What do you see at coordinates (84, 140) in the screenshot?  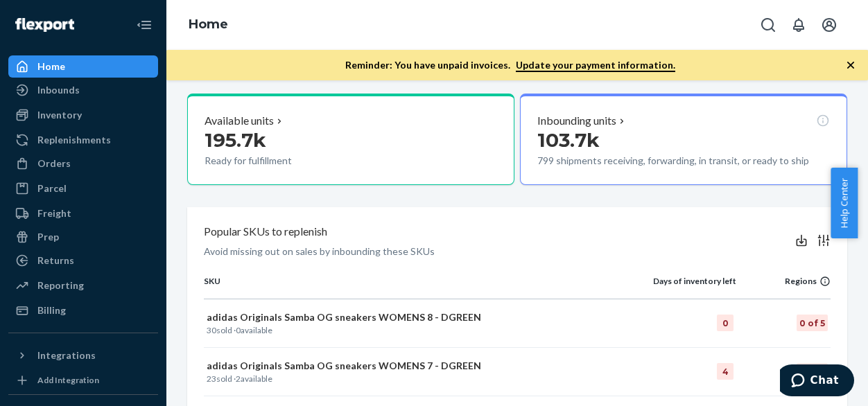 I see `a: Replenishments` at bounding box center [84, 140].